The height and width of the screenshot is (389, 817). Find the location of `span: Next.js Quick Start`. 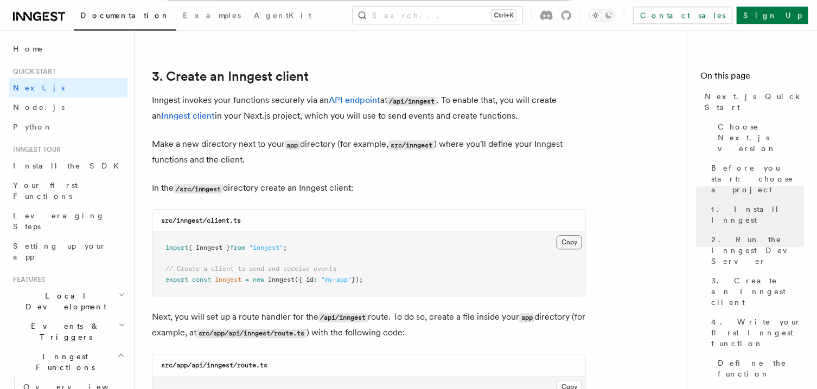

span: Next.js Quick Start is located at coordinates (754, 102).